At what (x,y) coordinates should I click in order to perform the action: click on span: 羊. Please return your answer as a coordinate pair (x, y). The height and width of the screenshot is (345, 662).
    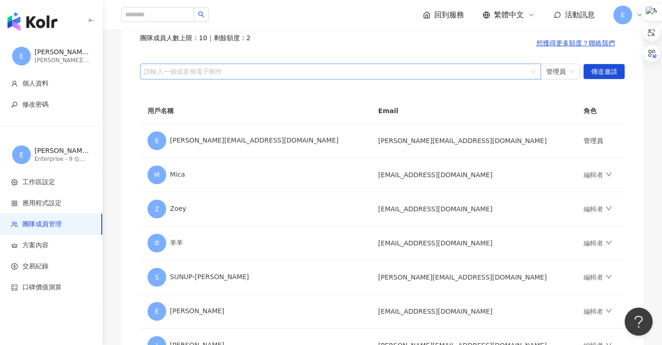
    Looking at the image, I should click on (157, 243).